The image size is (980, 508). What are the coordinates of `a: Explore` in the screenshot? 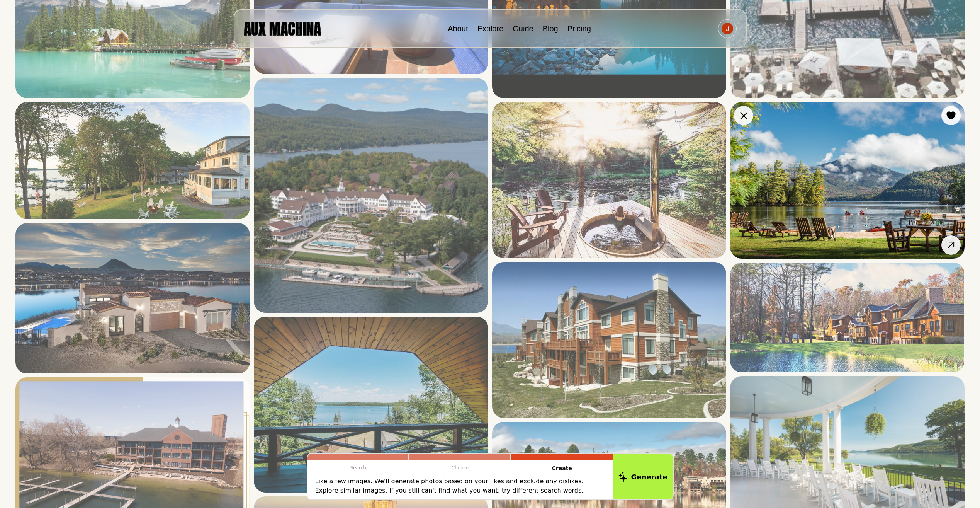 It's located at (490, 29).